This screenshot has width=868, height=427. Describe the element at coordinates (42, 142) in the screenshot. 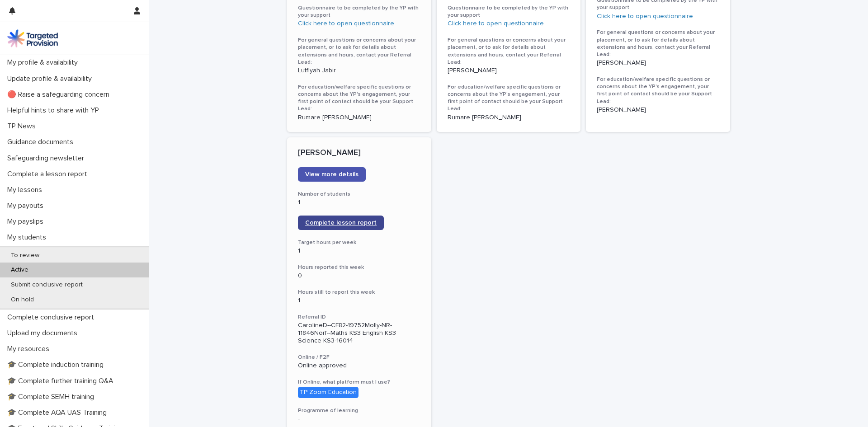

I see `p: Guidance documents` at that location.